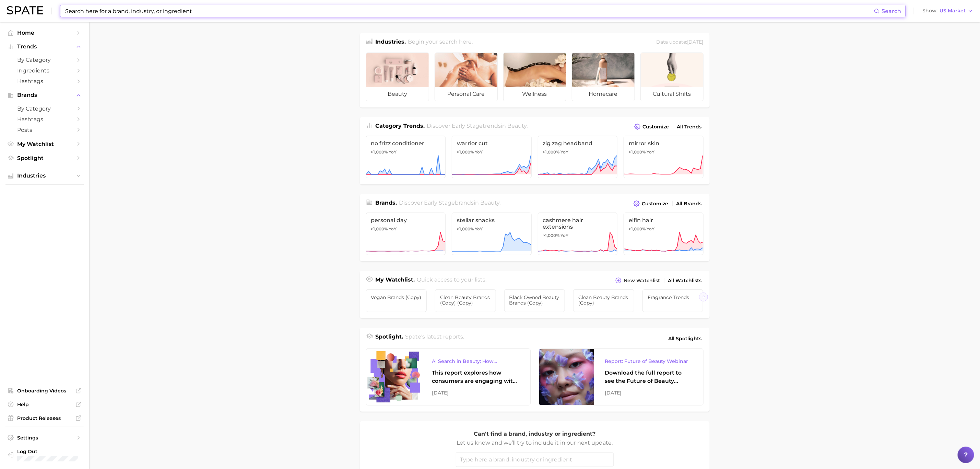  Describe the element at coordinates (703, 297) in the screenshot. I see `button: Scroll Right` at that location.